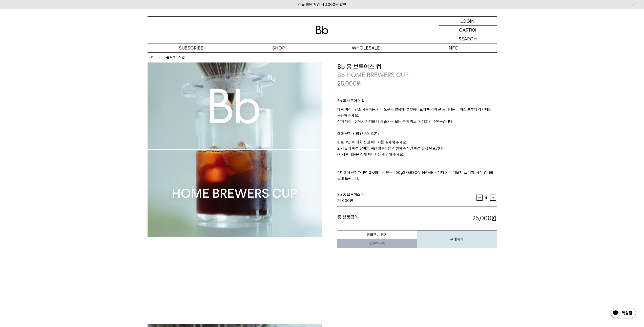  Describe the element at coordinates (322, 30) in the screenshot. I see `img: 로고` at that location.